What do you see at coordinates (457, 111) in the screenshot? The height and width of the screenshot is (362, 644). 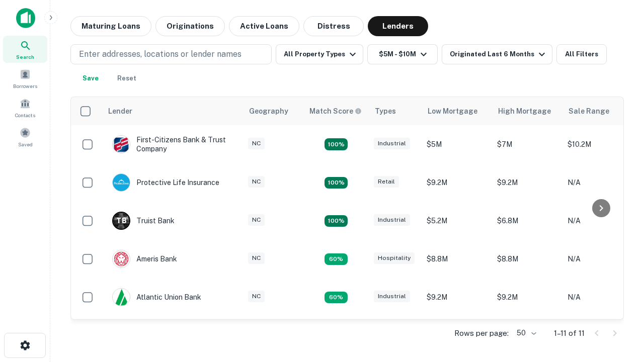 I see `th: Low Mortgage` at bounding box center [457, 111].